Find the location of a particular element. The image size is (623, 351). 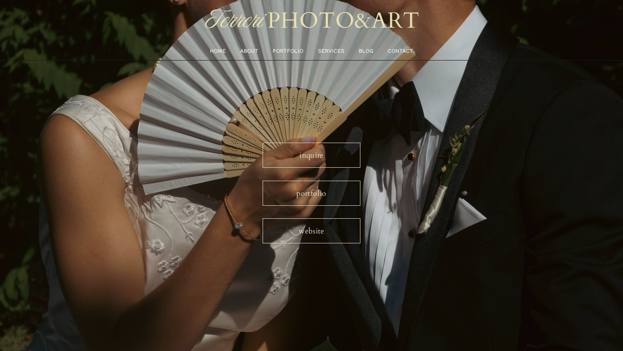

a: PORTFOLIO is located at coordinates (288, 51).